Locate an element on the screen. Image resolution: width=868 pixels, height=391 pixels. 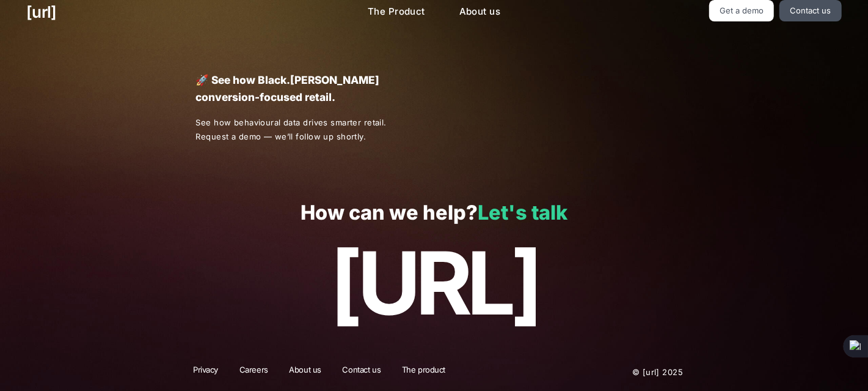
a: The product is located at coordinates (423, 372).